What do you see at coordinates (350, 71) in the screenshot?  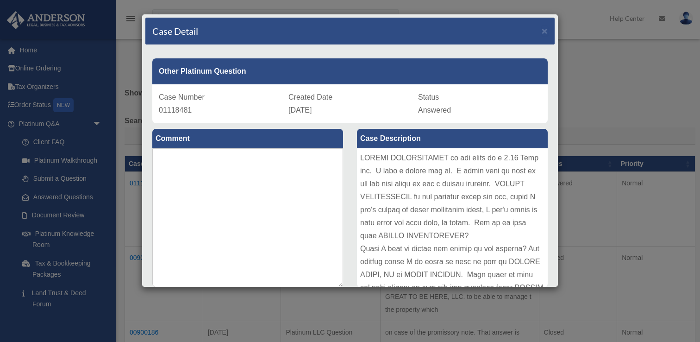 I see `div: Other Platinum Question` at bounding box center [350, 71].